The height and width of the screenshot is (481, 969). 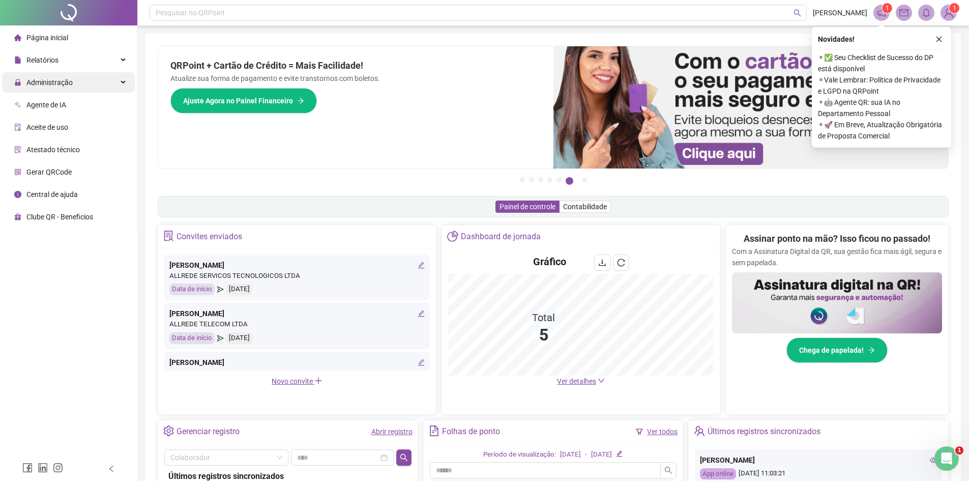 What do you see at coordinates (523, 180) in the screenshot?
I see `button: 1` at bounding box center [523, 180].